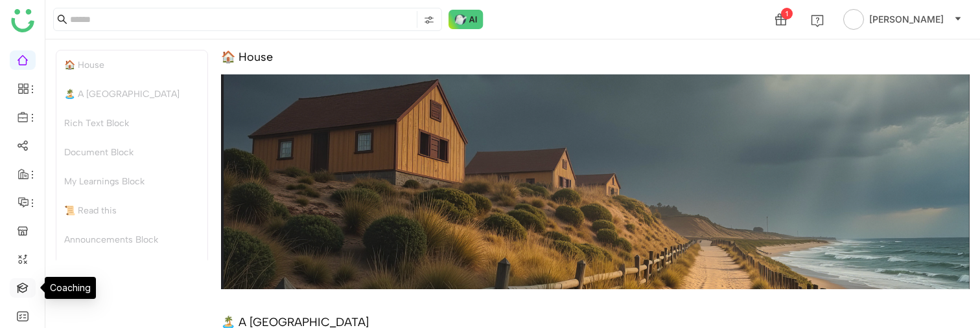 This screenshot has width=980, height=328. Describe the element at coordinates (132, 181) in the screenshot. I see `div: My Learnings Block` at that location.